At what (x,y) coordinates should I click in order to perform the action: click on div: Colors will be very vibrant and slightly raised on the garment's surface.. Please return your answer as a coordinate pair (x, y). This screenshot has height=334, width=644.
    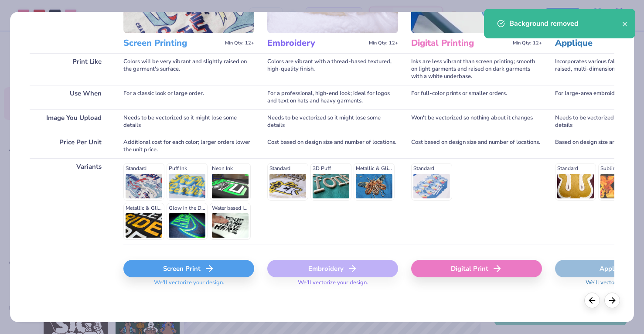
    Looking at the image, I should click on (189, 69).